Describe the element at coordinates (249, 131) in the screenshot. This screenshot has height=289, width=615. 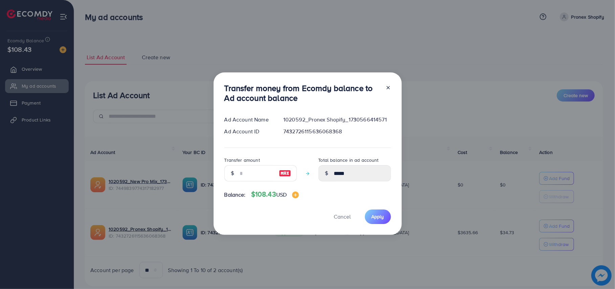
I see `div: Ad Account ID` at that location.